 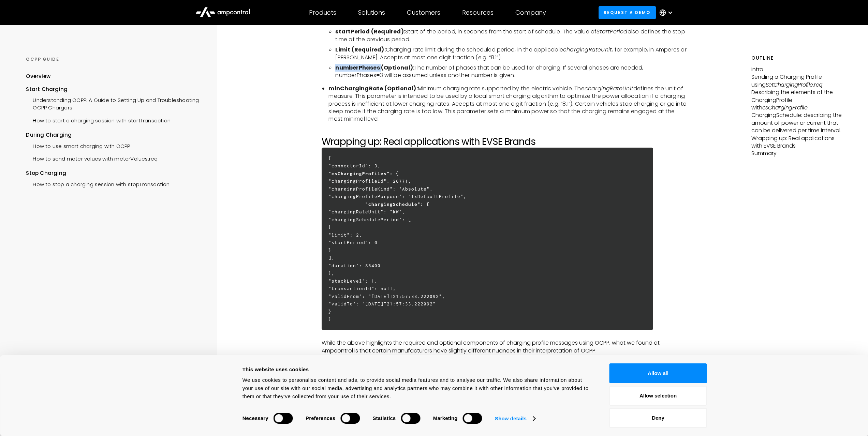 What do you see at coordinates (424, 12) in the screenshot?
I see `div: Customers` at bounding box center [424, 12].